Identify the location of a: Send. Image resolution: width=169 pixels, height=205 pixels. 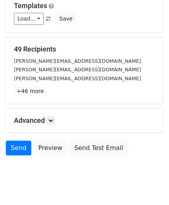
(19, 148).